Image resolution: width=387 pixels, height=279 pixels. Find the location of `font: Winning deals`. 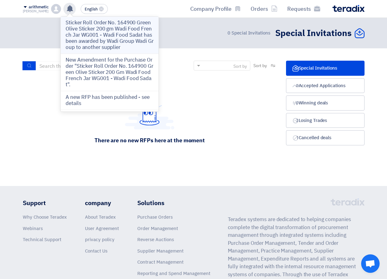

font: Winning deals is located at coordinates (314, 103).